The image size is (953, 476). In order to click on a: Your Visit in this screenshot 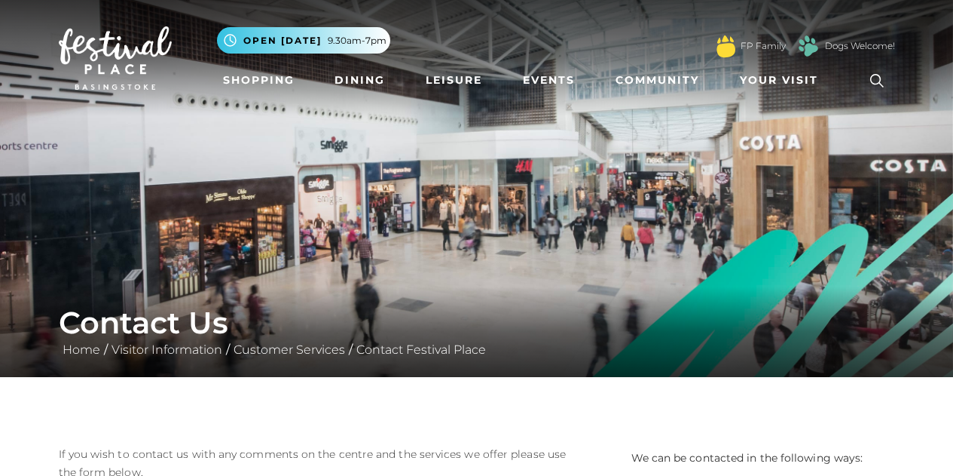, I will do `click(783, 80)`.